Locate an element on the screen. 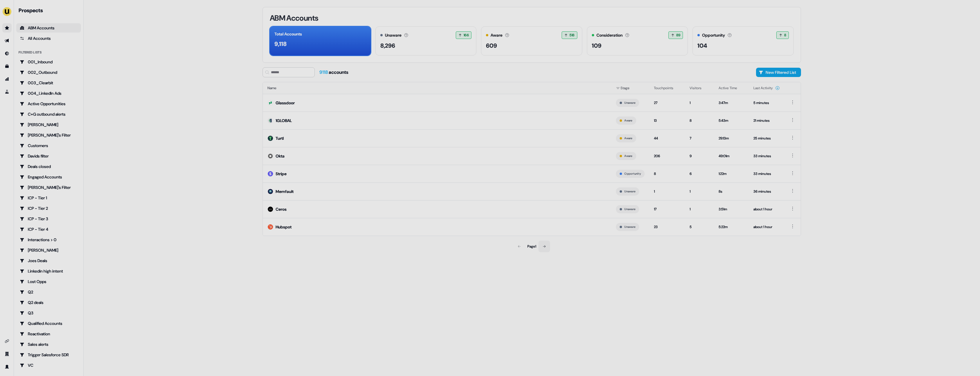 The height and width of the screenshot is (376, 980). div: Sales alerts is located at coordinates (49, 344).